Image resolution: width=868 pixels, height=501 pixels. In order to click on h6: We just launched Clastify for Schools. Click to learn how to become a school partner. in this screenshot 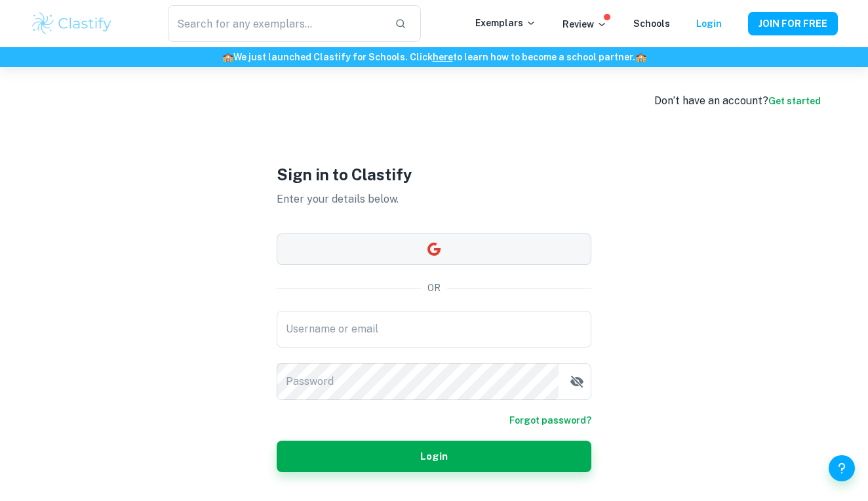, I will do `click(434, 57)`.